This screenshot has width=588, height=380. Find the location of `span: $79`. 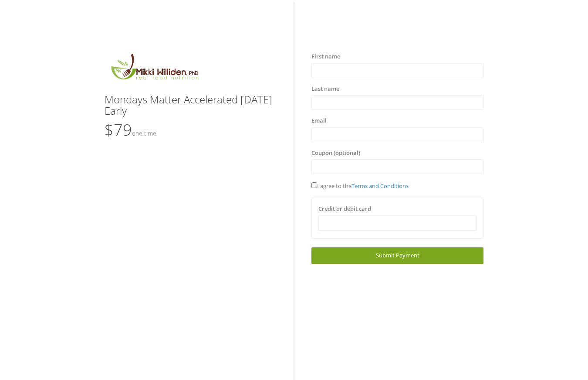

span: $79 is located at coordinates (130, 130).